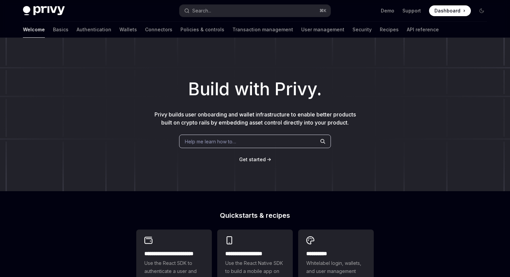 Image resolution: width=510 pixels, height=277 pixels. I want to click on a: Connectors, so click(158, 30).